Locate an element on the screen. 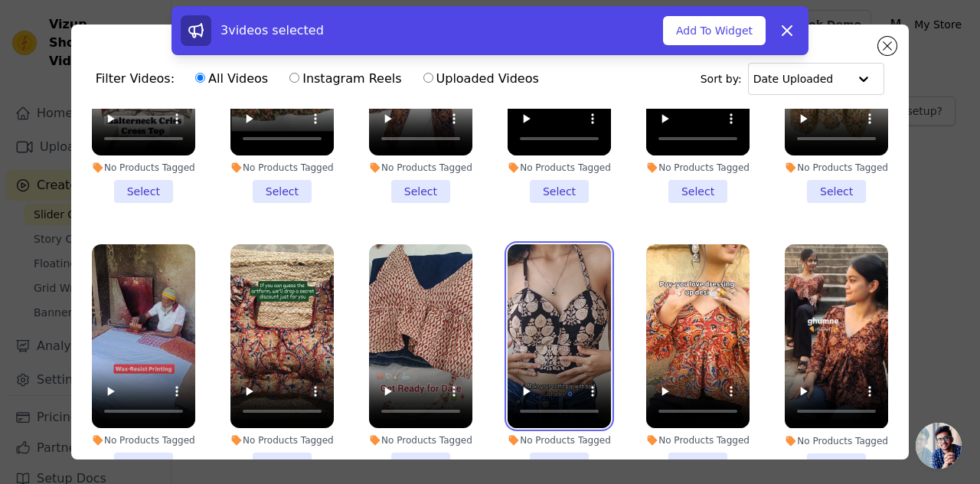 The width and height of the screenshot is (980, 484). label: All Videos is located at coordinates (231, 79).